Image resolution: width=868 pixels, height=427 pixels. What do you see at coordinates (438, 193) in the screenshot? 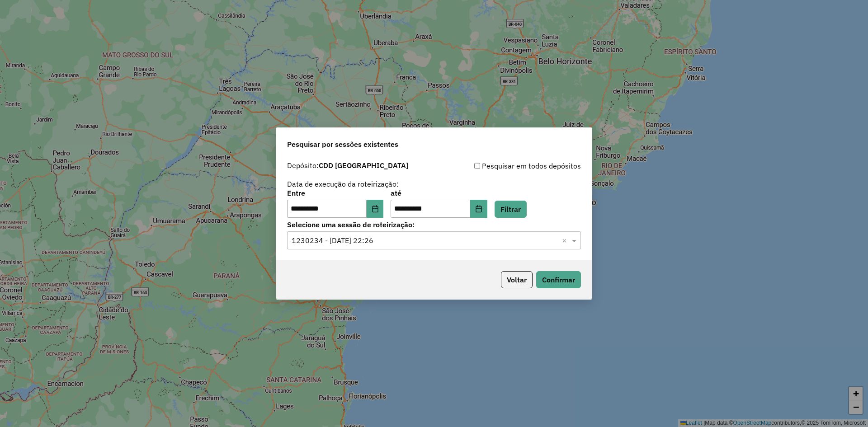
I see `label: até` at bounding box center [438, 193].